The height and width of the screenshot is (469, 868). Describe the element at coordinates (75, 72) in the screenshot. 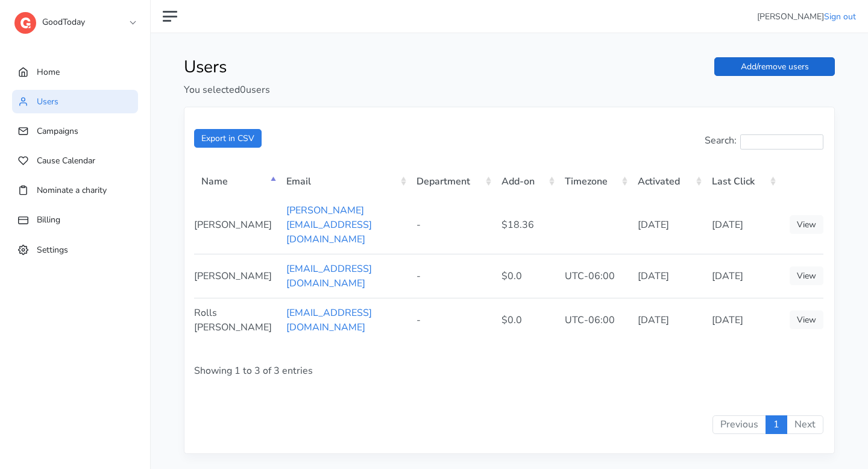

I see `a: Home` at that location.